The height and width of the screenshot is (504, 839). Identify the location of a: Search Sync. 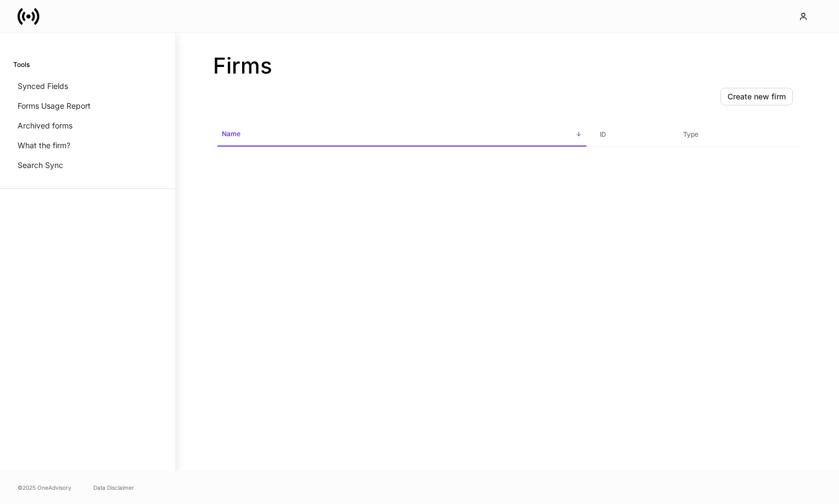
(88, 165).